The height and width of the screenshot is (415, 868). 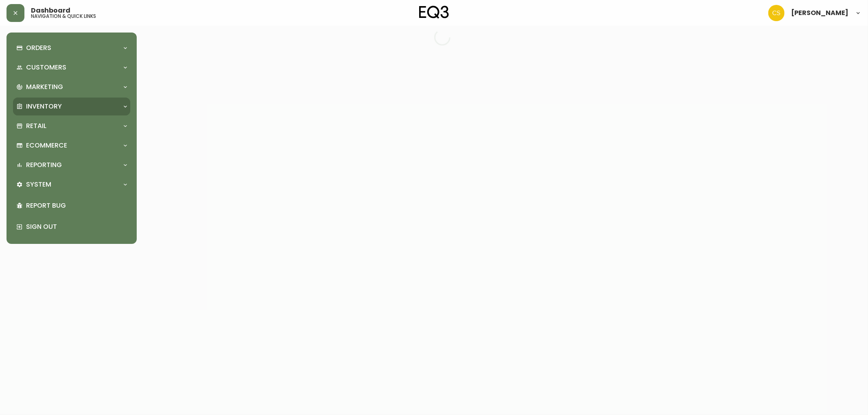 What do you see at coordinates (44, 87) in the screenshot?
I see `p: Marketing` at bounding box center [44, 87].